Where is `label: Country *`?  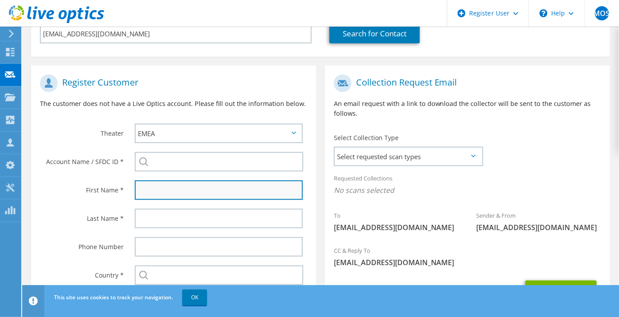
label: Country * is located at coordinates (82, 273).